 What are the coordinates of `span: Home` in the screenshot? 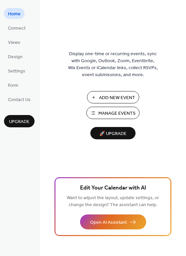 It's located at (14, 14).